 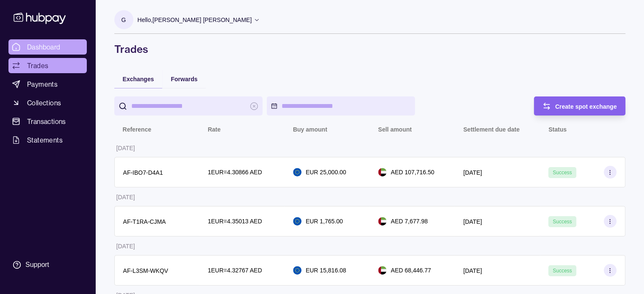 What do you see at coordinates (45, 140) in the screenshot?
I see `span: Statements` at bounding box center [45, 140].